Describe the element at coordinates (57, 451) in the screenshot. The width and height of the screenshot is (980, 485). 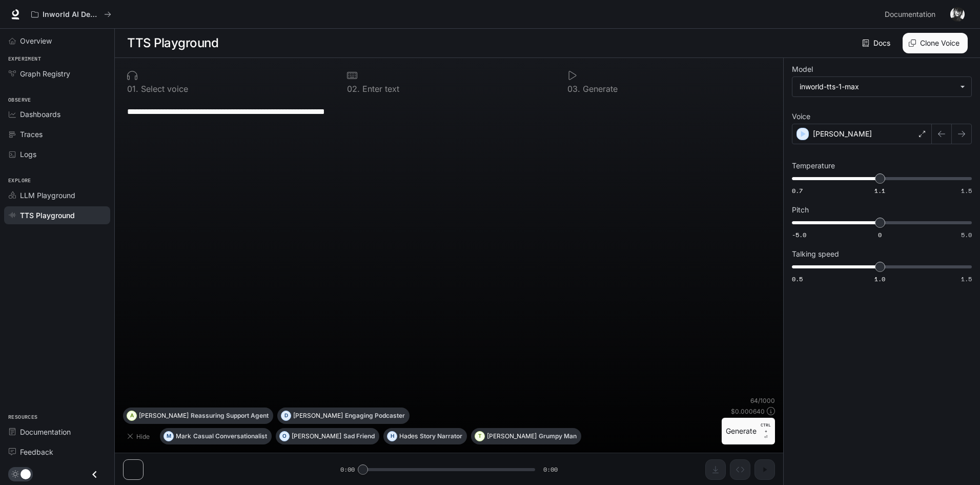
I see `a: Feedback` at that location.